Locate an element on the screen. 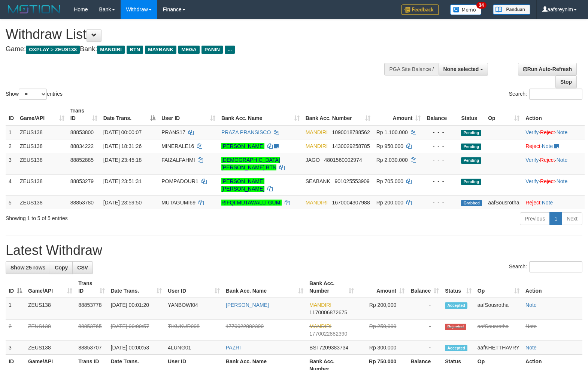 This screenshot has height=370, width=588. td: 4 is located at coordinates (12, 185).